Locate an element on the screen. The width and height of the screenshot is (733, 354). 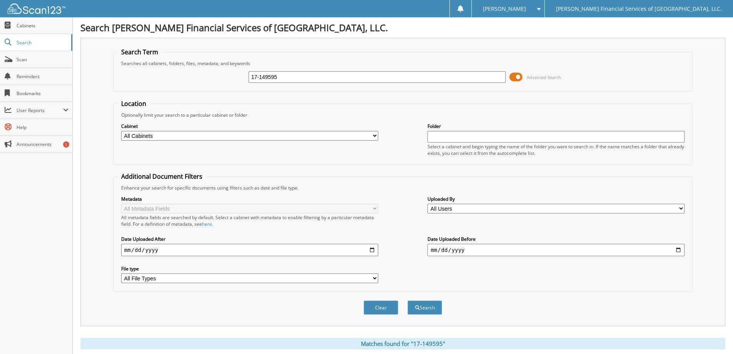
label: Date Uploaded Before is located at coordinates (556, 239).